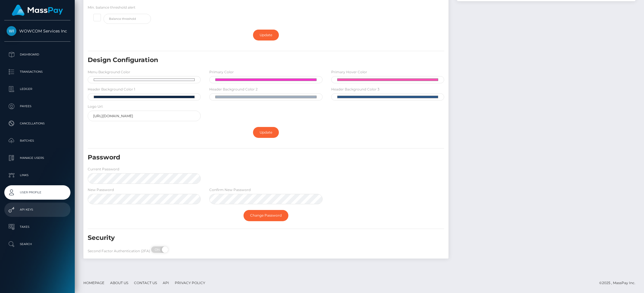  What do you see at coordinates (37, 89) in the screenshot?
I see `p: Ledger` at bounding box center [37, 89].